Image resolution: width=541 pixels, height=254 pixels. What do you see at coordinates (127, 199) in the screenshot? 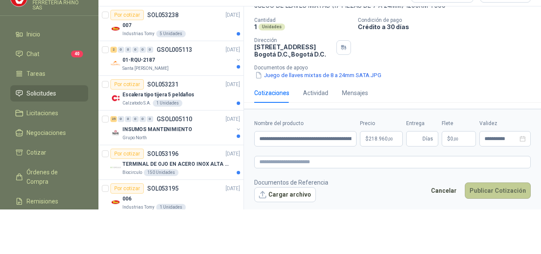
I see `p: 006` at bounding box center [127, 199].